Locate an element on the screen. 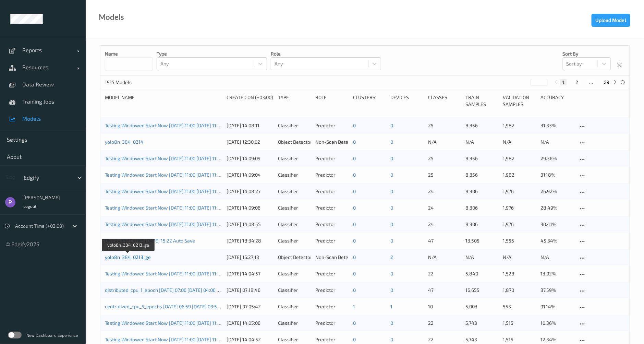 This screenshot has width=644, height=344. div: Classes is located at coordinates (444, 101).